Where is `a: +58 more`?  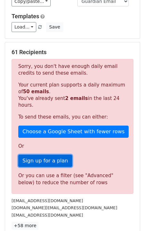
a: +58 more is located at coordinates (25, 225).